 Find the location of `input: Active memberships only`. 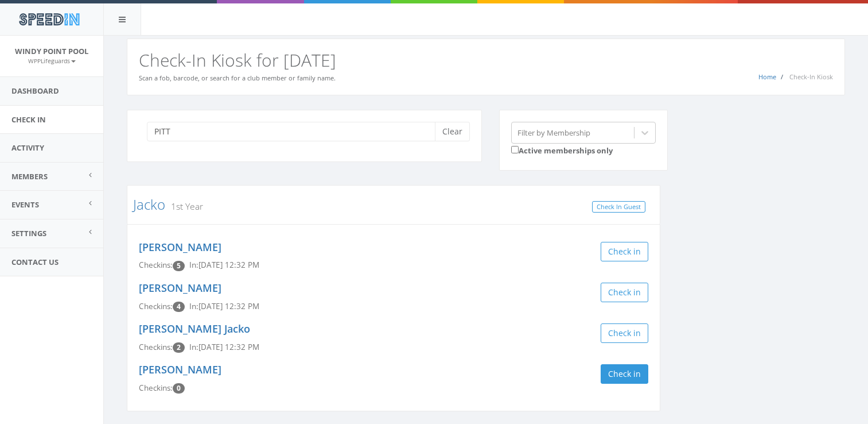

input: Active memberships only is located at coordinates (515, 150).